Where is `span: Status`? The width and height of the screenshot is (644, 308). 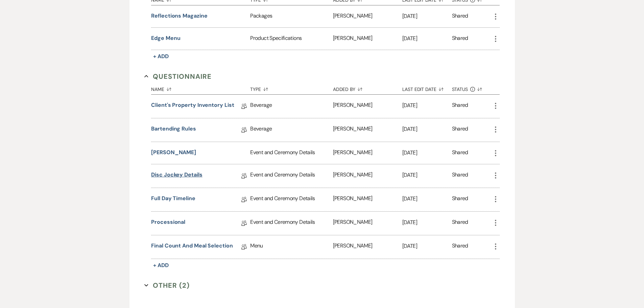 span: Status is located at coordinates (460, 89).